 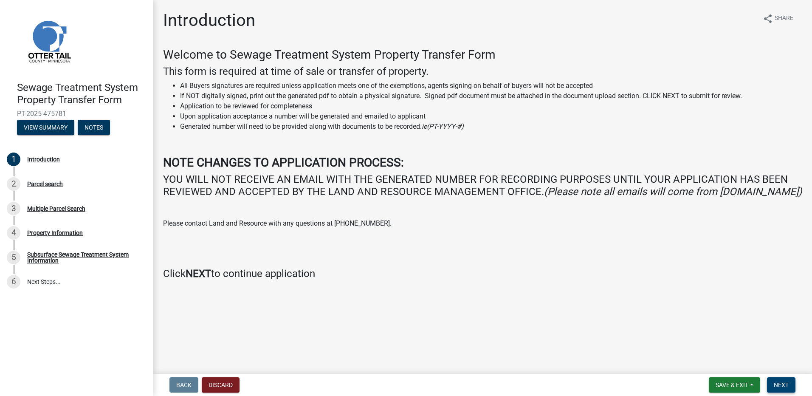 I want to click on span: Save & Exit, so click(x=731, y=385).